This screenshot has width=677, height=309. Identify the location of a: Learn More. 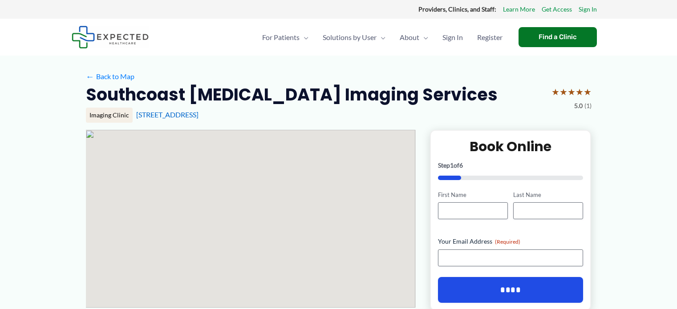
(519, 9).